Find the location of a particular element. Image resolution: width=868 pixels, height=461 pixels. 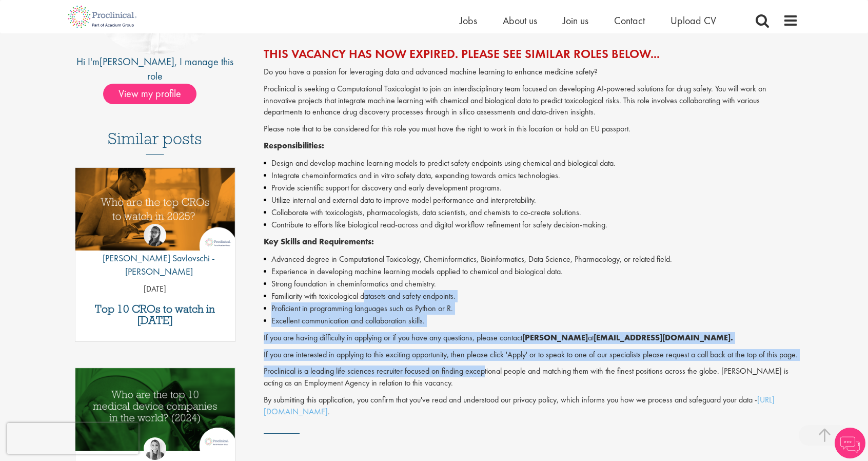

a: View my profile is located at coordinates (155, 92).